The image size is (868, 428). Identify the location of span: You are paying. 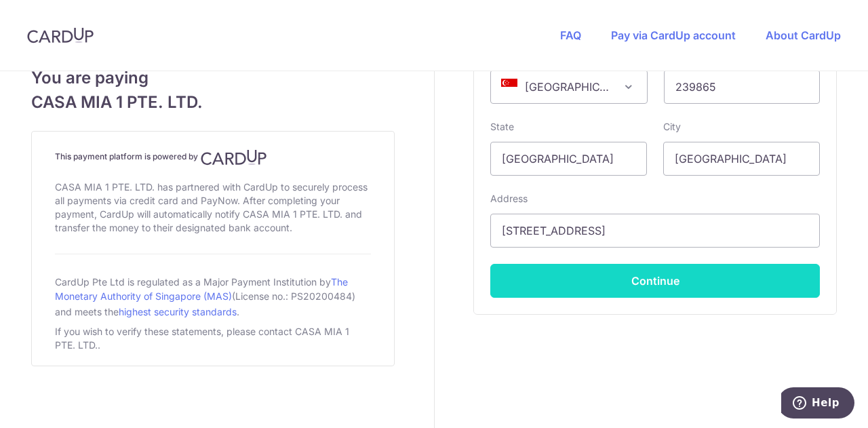
(213, 78).